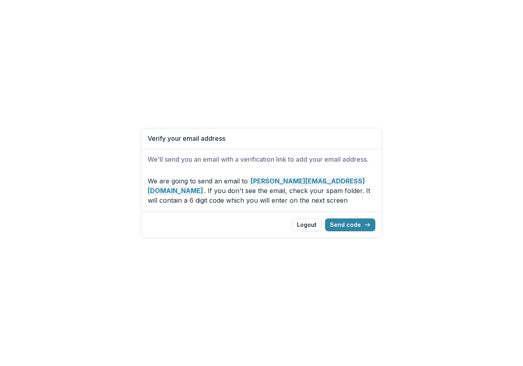 The height and width of the screenshot is (366, 523). I want to click on button: Send code, so click(350, 225).